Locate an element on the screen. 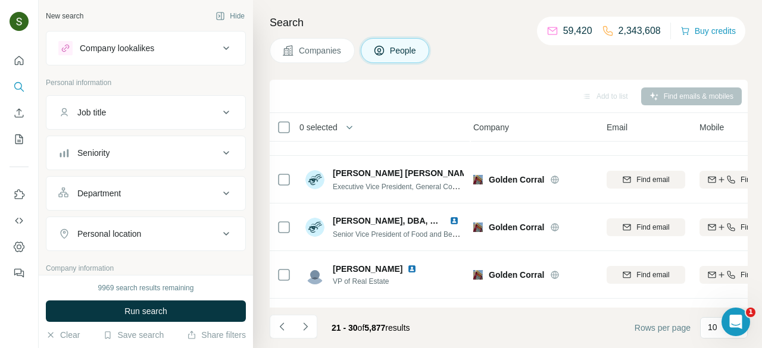 The image size is (762, 348). button: Run search is located at coordinates (146, 311).